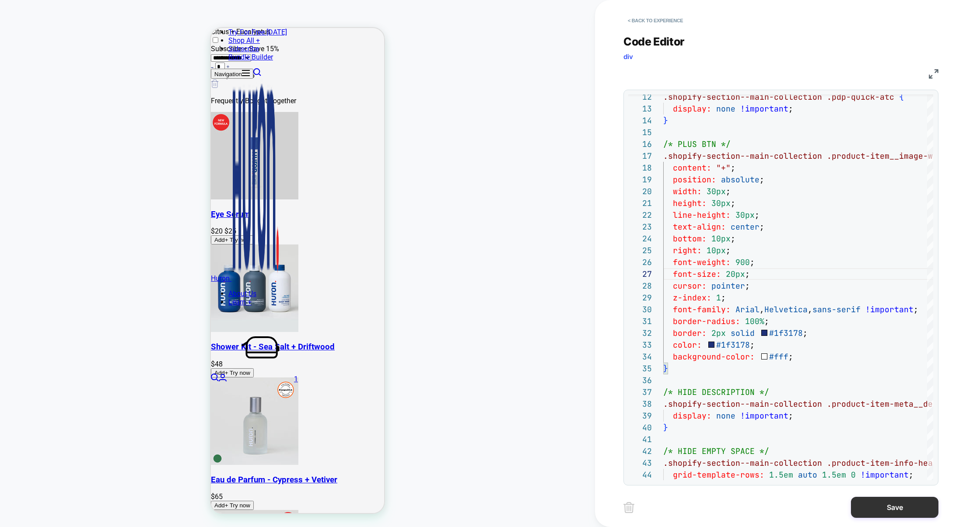  What do you see at coordinates (690, 333) in the screenshot?
I see `span: border:` at bounding box center [690, 333].